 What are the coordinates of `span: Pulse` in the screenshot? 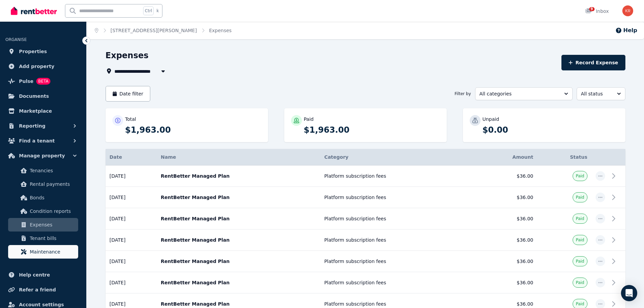 It's located at (26, 81).